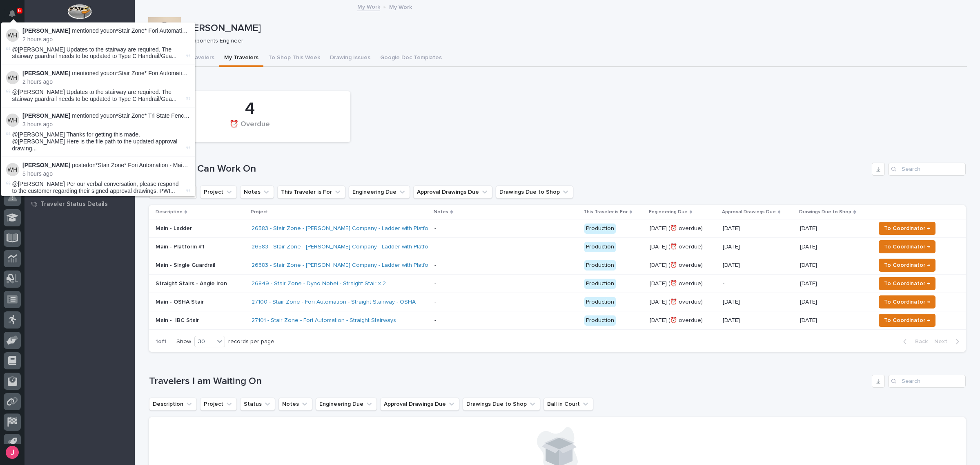 The height and width of the screenshot is (465, 980). What do you see at coordinates (380, 192) in the screenshot?
I see `button: Engineering Due` at bounding box center [380, 192].